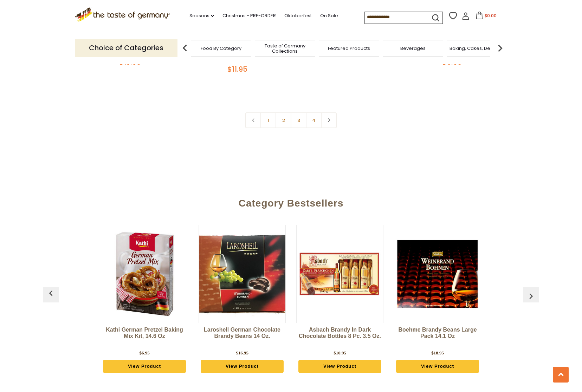  I want to click on a: On Sale, so click(329, 16).